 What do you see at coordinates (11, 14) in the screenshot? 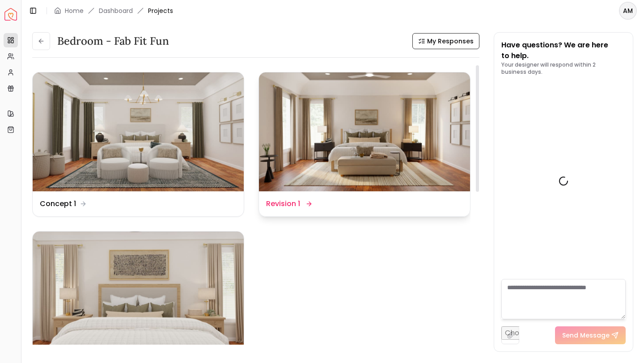
I see `img: Spacejoy Logo` at bounding box center [11, 14].